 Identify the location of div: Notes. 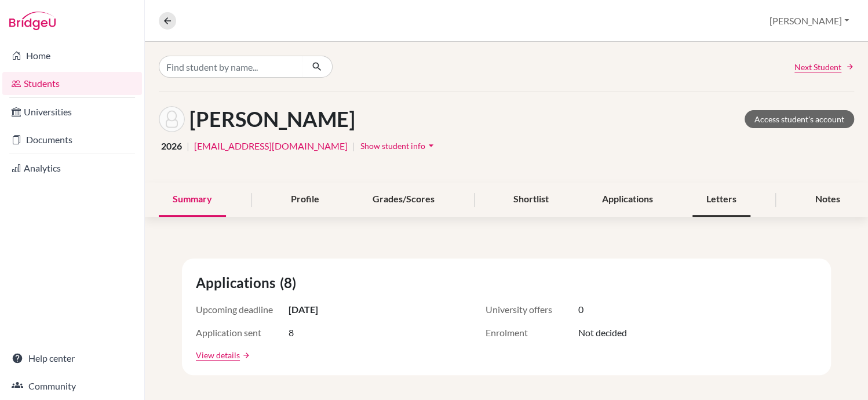
(828, 199).